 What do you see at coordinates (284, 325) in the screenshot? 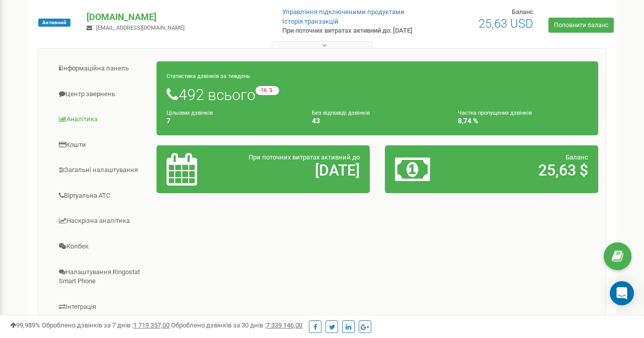
I see `u: 7 339 146,00` at bounding box center [284, 325].